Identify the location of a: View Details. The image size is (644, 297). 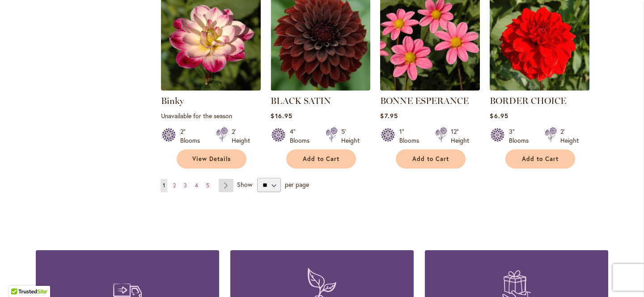
(211, 159).